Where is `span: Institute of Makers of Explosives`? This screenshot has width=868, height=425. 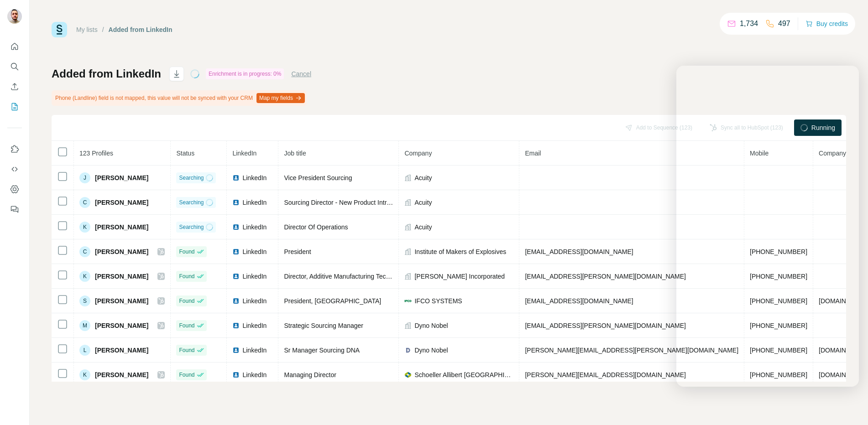 span: Institute of Makers of Explosives is located at coordinates (460, 251).